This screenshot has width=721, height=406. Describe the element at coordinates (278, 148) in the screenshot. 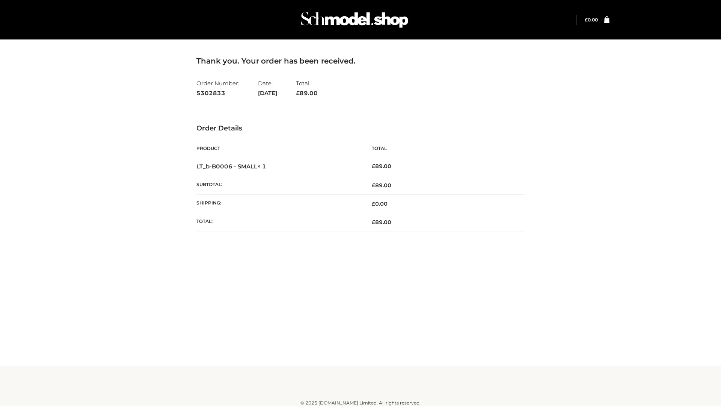

I see `th: Product` at that location.